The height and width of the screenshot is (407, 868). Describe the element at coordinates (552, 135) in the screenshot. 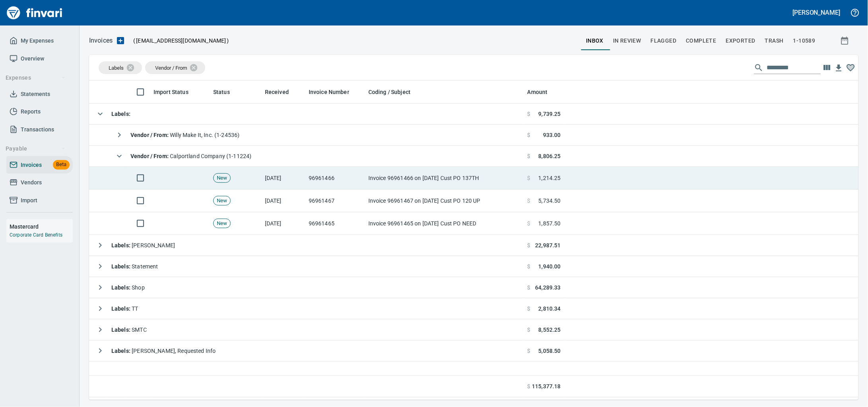

I see `span: 933.00` at that location.